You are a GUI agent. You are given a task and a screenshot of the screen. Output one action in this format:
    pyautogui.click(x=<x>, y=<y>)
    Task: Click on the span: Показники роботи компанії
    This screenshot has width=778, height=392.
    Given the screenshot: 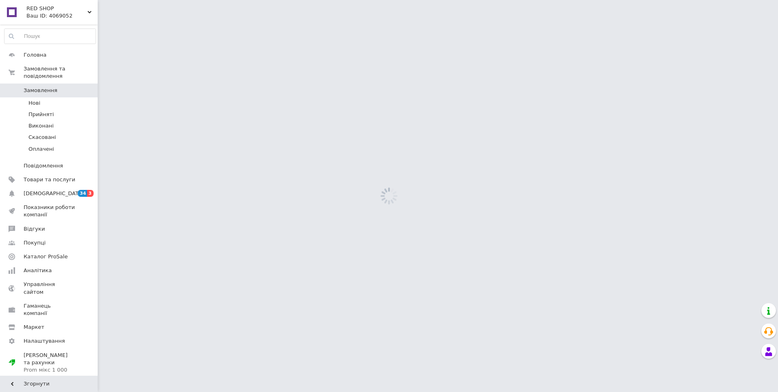 What is the action you would take?
    pyautogui.click(x=49, y=211)
    